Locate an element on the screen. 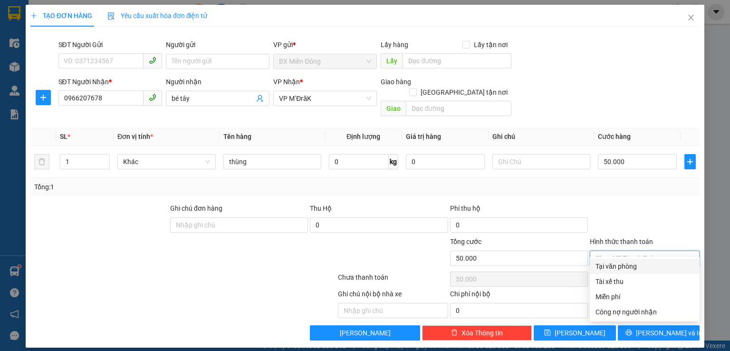 Image resolution: width=730 pixels, height=351 pixels. span: user-add is located at coordinates (260, 98).